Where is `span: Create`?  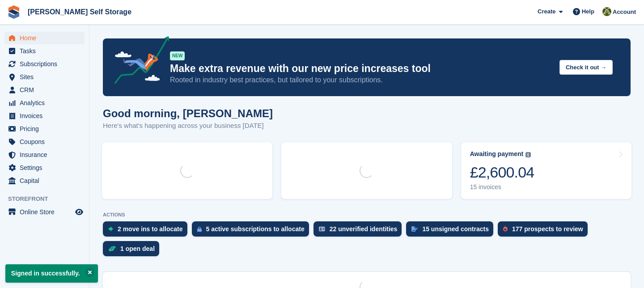 span: Create is located at coordinates (546, 12).